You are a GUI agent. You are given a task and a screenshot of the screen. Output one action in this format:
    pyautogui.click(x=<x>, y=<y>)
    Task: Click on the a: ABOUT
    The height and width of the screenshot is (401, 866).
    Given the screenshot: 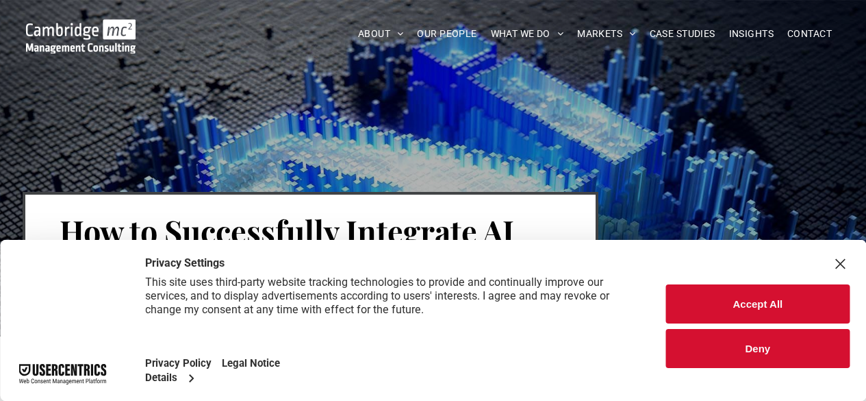 What is the action you would take?
    pyautogui.click(x=381, y=34)
    